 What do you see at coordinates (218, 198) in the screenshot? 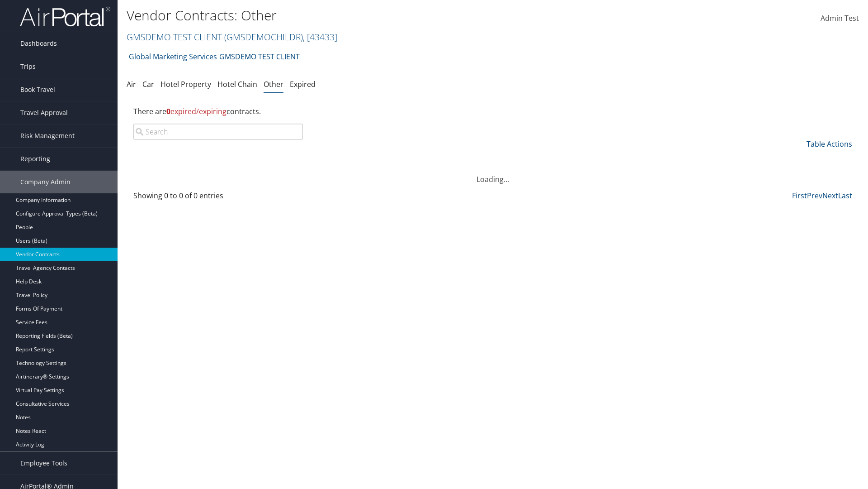
I see `div: Showing 0 to 0 of 0 entries` at bounding box center [218, 198].